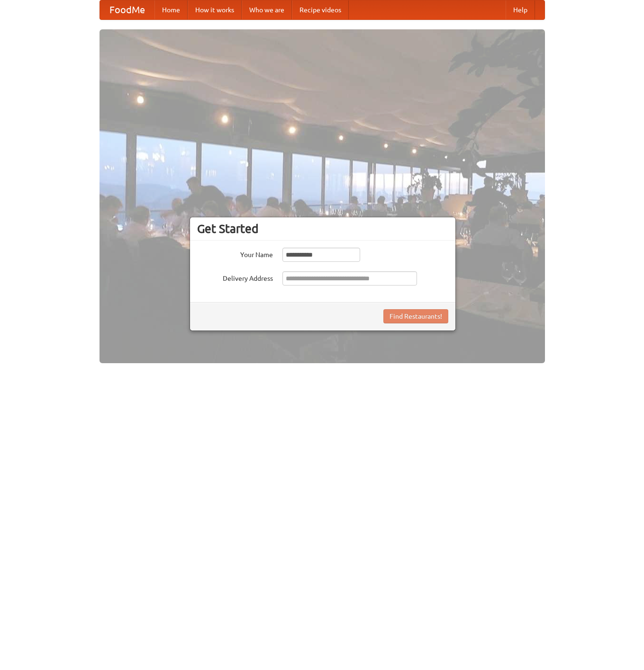  What do you see at coordinates (127, 10) in the screenshot?
I see `a: FoodMe` at bounding box center [127, 10].